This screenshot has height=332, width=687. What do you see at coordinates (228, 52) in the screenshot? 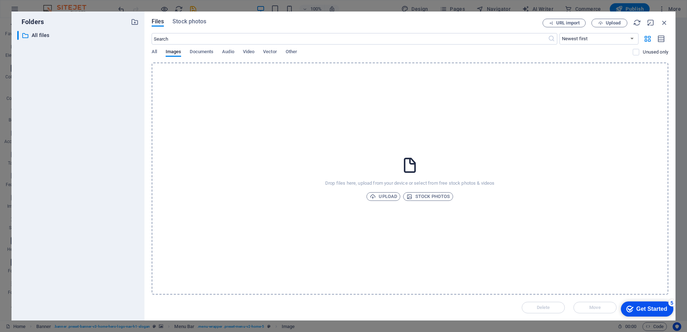
I see `span: Audio` at bounding box center [228, 52].